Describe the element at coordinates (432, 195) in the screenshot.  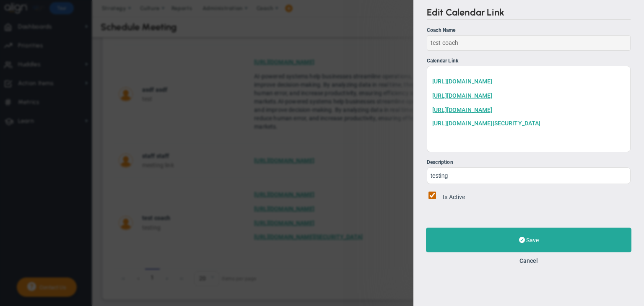
I see `input: Is Active` at that location.